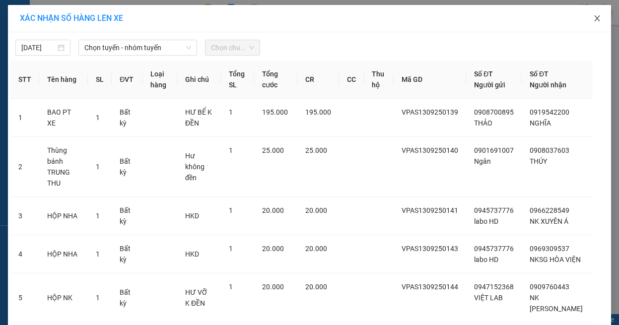 The height and width of the screenshot is (325, 619). What do you see at coordinates (597, 18) in the screenshot?
I see `span: close` at bounding box center [597, 18].